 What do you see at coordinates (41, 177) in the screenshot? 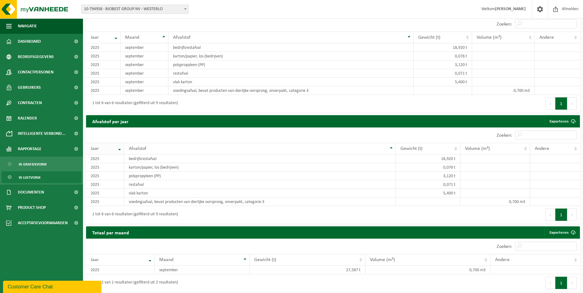
I see `a: In lijstvorm` at bounding box center [41, 177].